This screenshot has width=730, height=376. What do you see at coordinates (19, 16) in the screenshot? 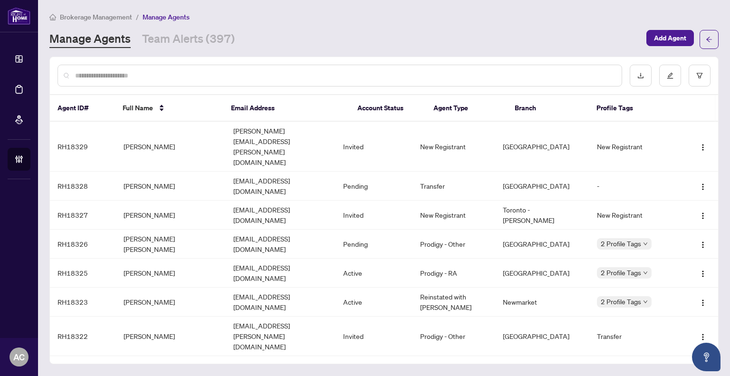
I see `img: logo` at bounding box center [19, 16].